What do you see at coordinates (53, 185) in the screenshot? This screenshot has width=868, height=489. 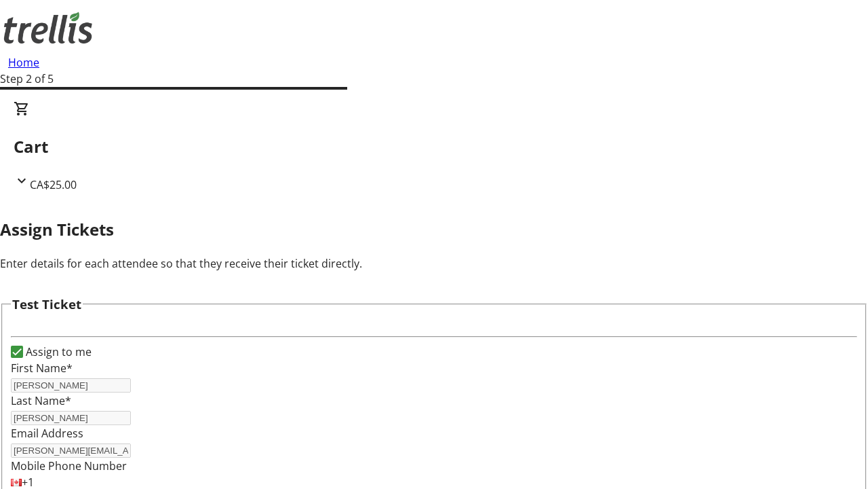 I see `span: CA$25.00` at bounding box center [53, 185].